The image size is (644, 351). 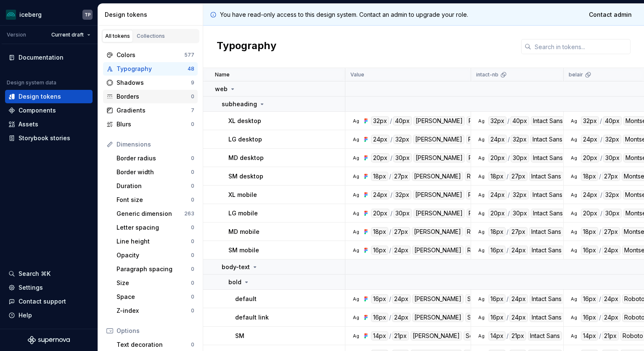 What do you see at coordinates (150, 214) in the screenshot?
I see `div: Generic dimension` at bounding box center [150, 214].